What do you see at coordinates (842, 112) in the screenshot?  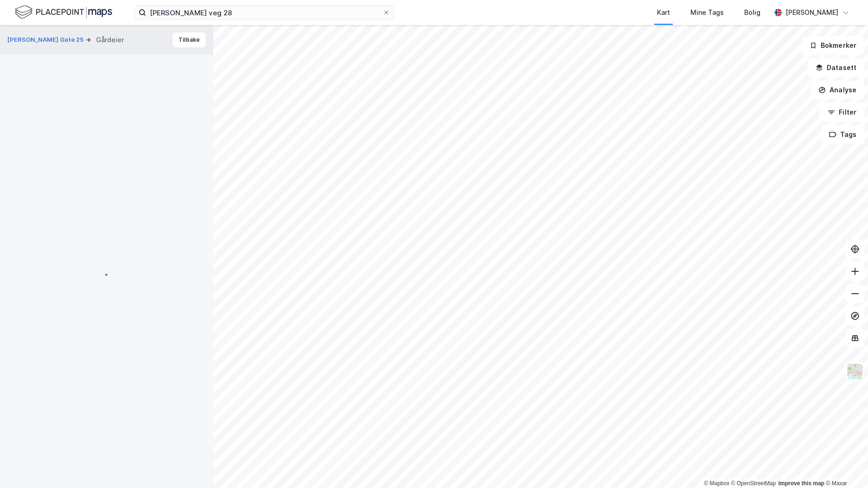 I see `button: Filter` at bounding box center [842, 112].